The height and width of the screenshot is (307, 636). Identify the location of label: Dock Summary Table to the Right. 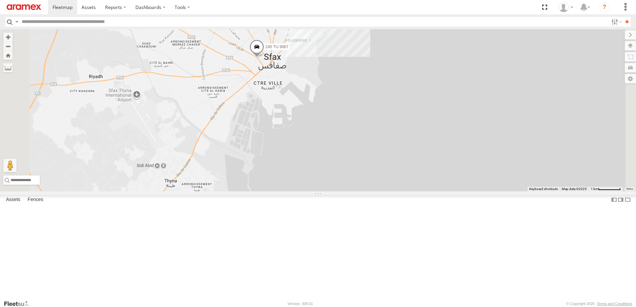
(621, 200).